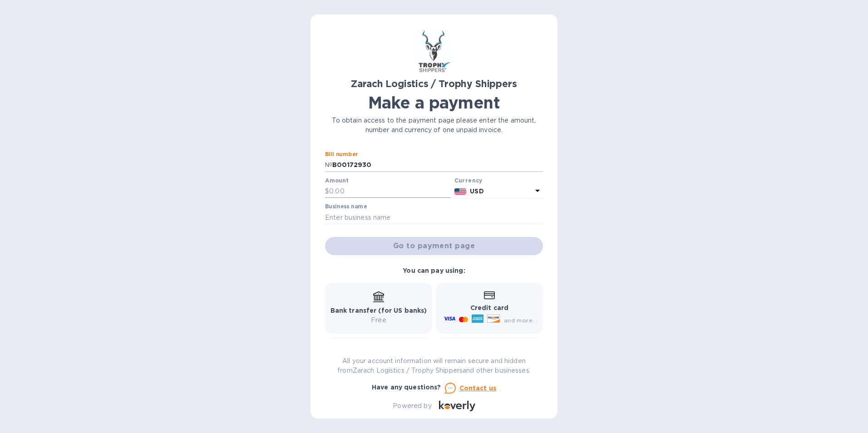 This screenshot has width=868, height=433. What do you see at coordinates (520, 320) in the screenshot?
I see `span: and more...` at bounding box center [520, 320].